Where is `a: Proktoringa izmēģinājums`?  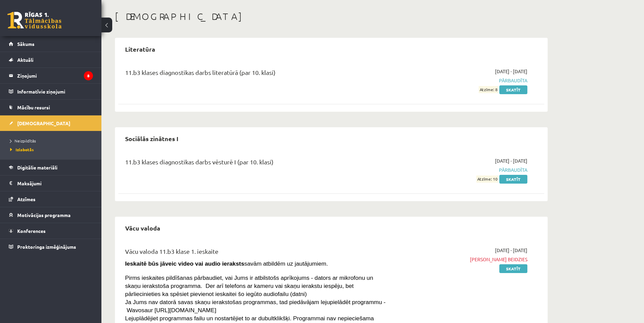 a: Proktoringa izmēģinājums is located at coordinates (50, 247).